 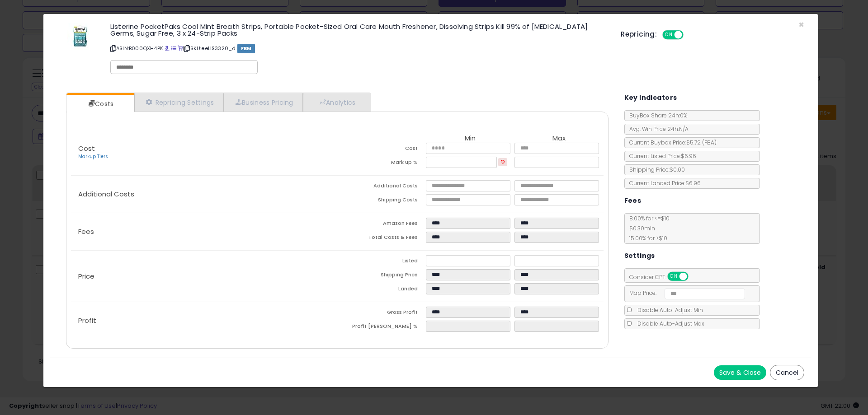 I want to click on span: Current Landed Price: $6.96, so click(x=663, y=183).